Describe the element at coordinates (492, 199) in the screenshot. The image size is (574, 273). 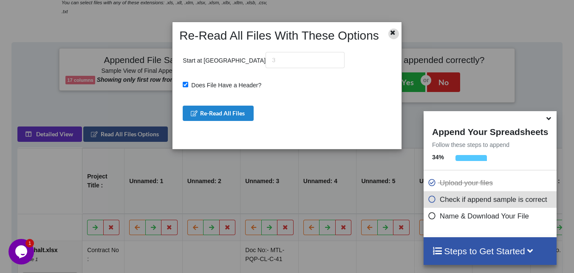
I see `p: Check if append sample is correct` at that location.